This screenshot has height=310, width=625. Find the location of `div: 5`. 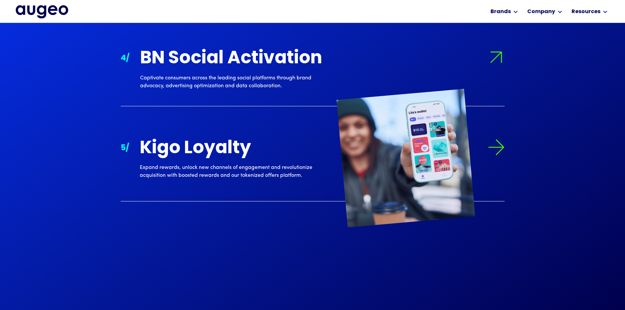

div: 5 is located at coordinates (123, 148).